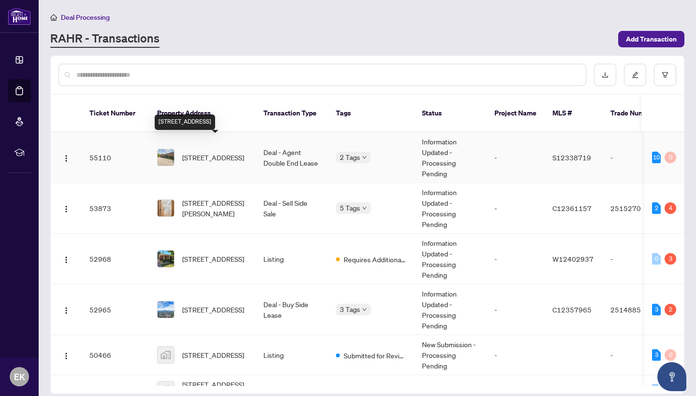 The image size is (696, 396). Describe the element at coordinates (516, 114) in the screenshot. I see `th: Project Name` at that location.